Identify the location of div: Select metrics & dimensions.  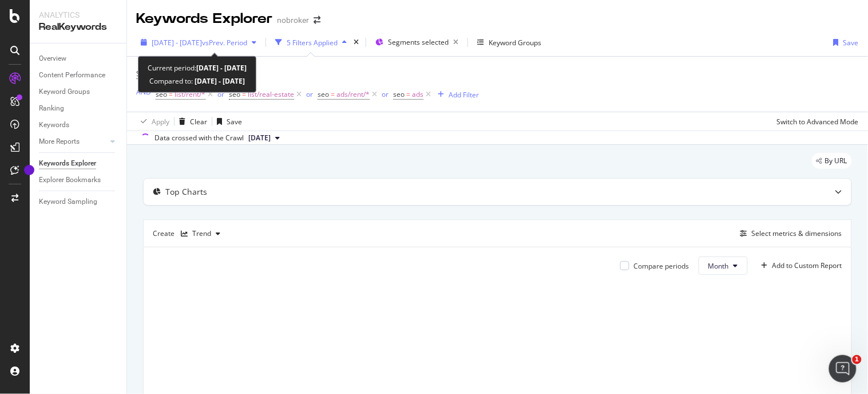
(797, 233).